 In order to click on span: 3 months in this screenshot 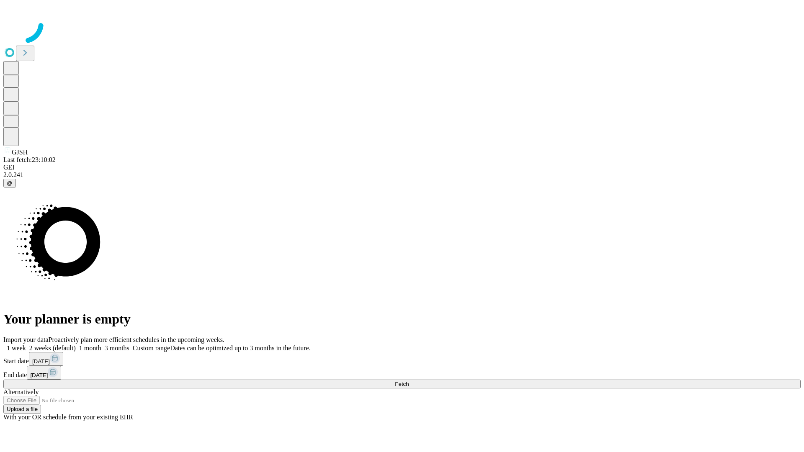, I will do `click(117, 348)`.